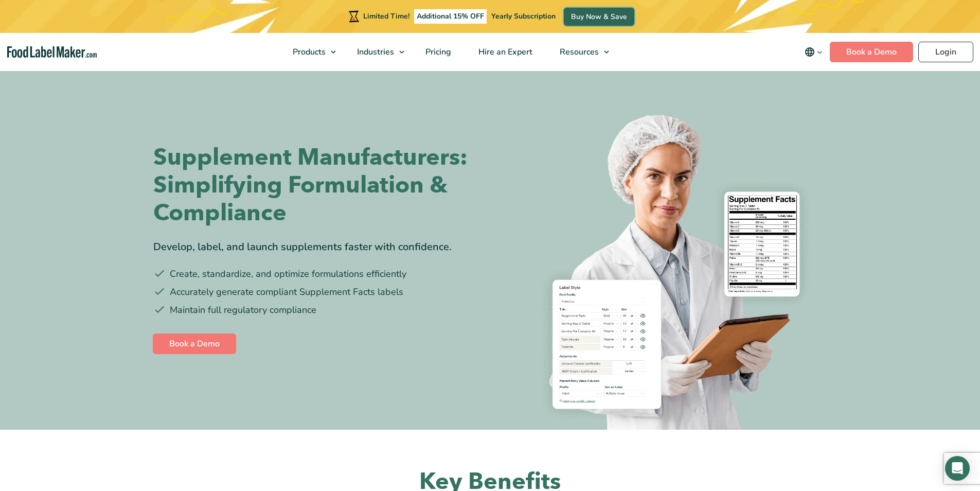  Describe the element at coordinates (386, 16) in the screenshot. I see `span: Limited Time!` at that location.